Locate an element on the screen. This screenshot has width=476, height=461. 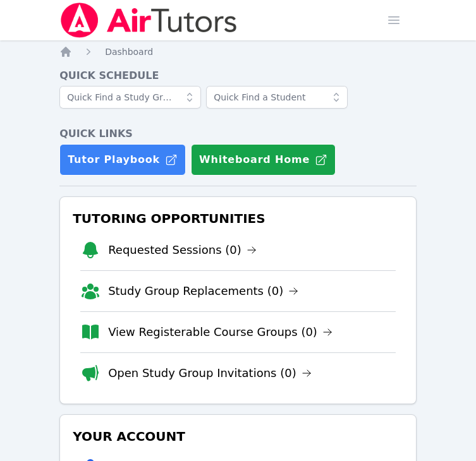
h4: Quick Links is located at coordinates (237, 134).